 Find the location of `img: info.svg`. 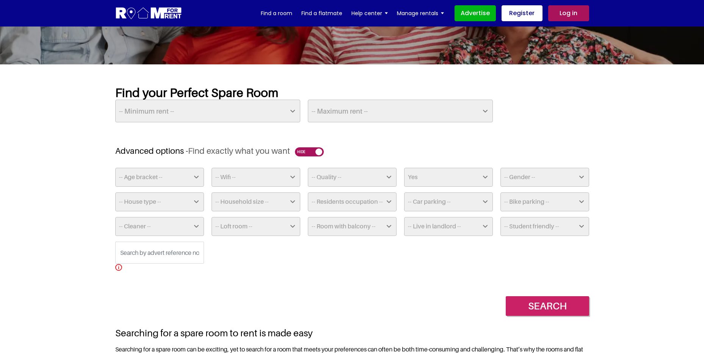

img: info.svg is located at coordinates (119, 268).